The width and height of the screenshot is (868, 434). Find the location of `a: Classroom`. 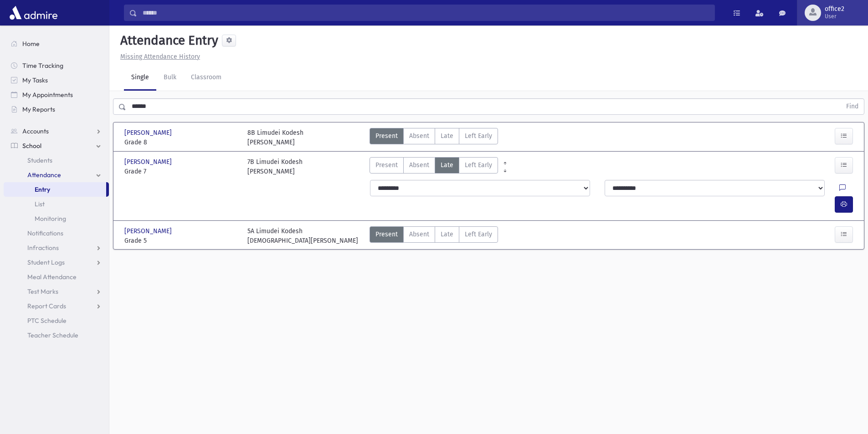

a: Classroom is located at coordinates (206, 78).